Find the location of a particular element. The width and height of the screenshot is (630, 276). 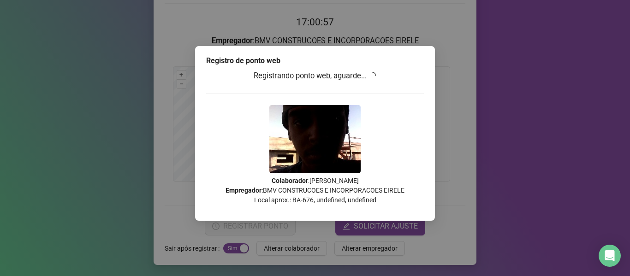

span: loading is located at coordinates (373, 76).